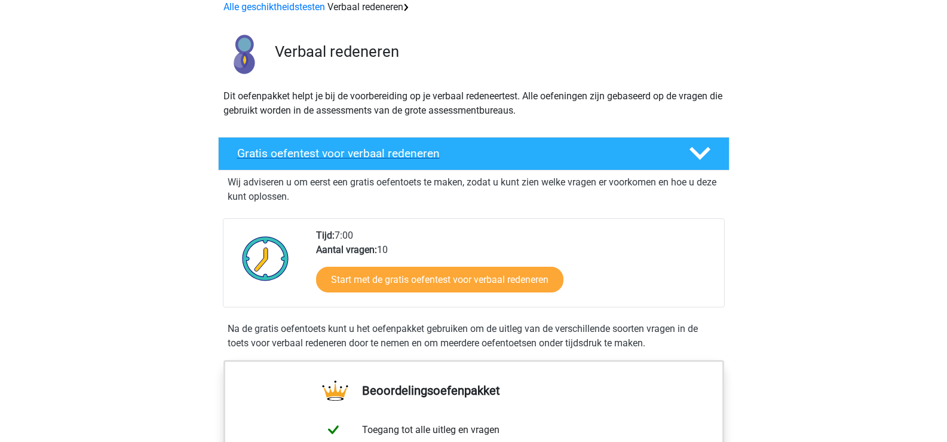 The height and width of the screenshot is (442, 947). Describe the element at coordinates (265, 258) in the screenshot. I see `img: Klok` at that location.